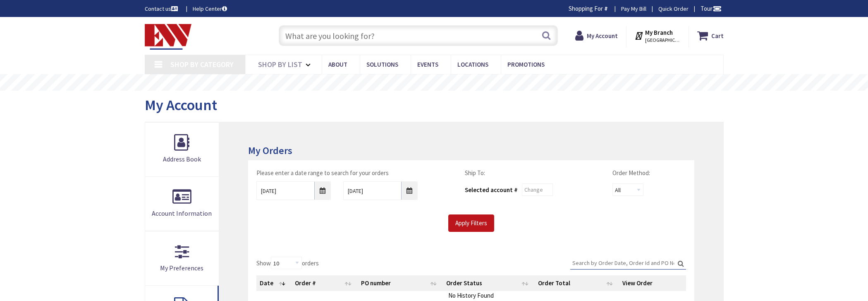 The image size is (868, 301). Describe the element at coordinates (718, 36) in the screenshot. I see `strong: Cart` at that location.